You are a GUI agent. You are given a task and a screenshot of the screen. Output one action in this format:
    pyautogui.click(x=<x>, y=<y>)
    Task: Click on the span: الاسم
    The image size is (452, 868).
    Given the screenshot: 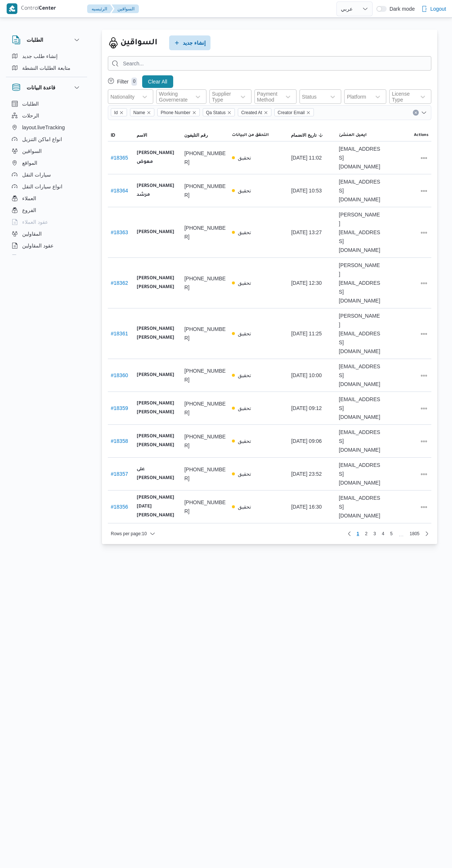 What is the action you would take?
    pyautogui.click(x=142, y=135)
    